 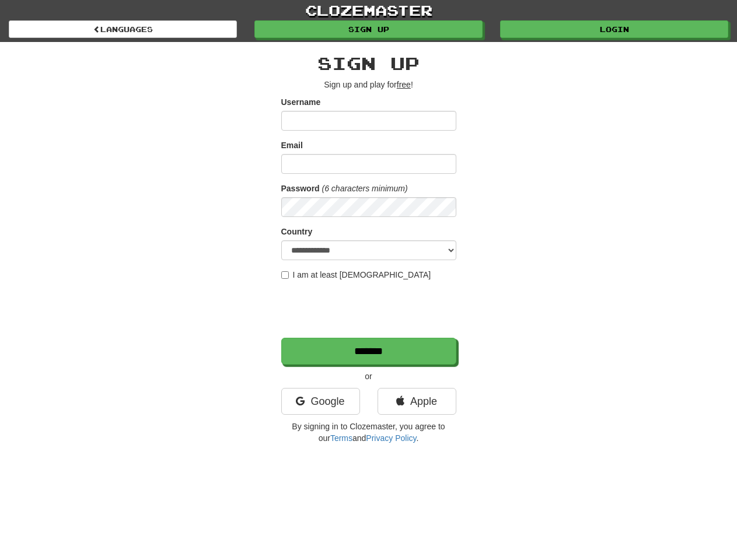 I want to click on a: Google, so click(x=321, y=402).